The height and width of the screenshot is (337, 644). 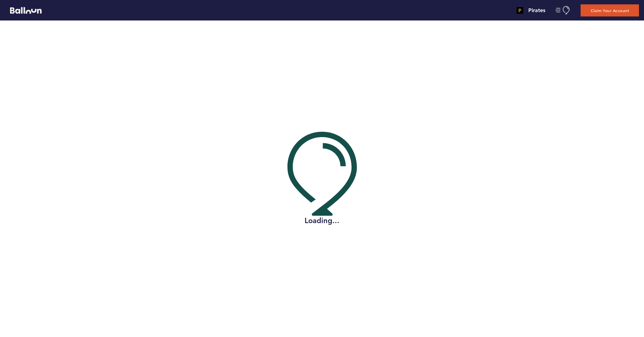 I want to click on svg: Balloon, so click(x=26, y=11).